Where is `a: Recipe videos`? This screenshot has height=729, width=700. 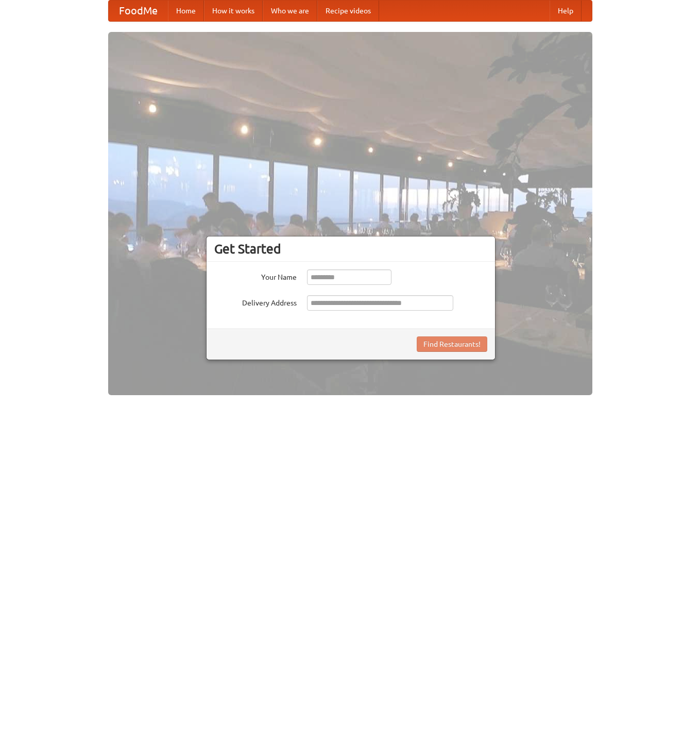
a: Recipe videos is located at coordinates (348, 11).